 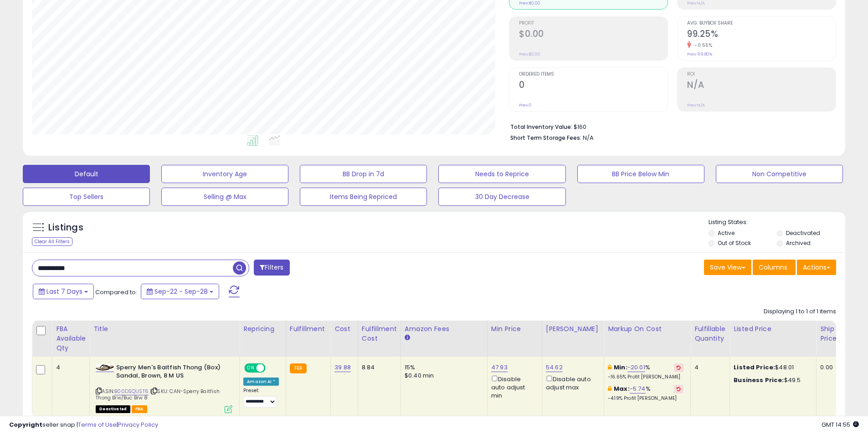 What do you see at coordinates (113, 409) in the screenshot?
I see `span: All listings that are unavailable for purchase on Amazon for any reason other than out-of-stock` at bounding box center [113, 409].